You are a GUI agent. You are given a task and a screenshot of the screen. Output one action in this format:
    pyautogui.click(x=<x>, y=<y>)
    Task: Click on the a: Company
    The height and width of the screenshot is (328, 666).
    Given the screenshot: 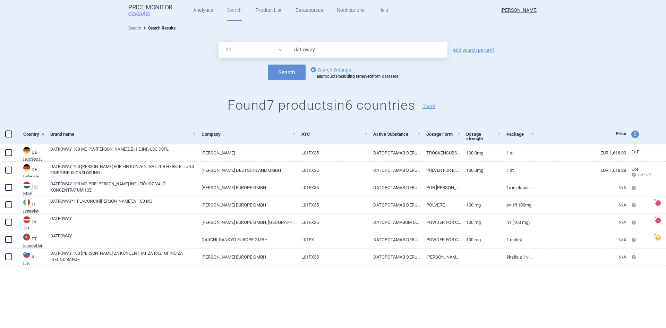 What is the action you would take?
    pyautogui.click(x=249, y=134)
    